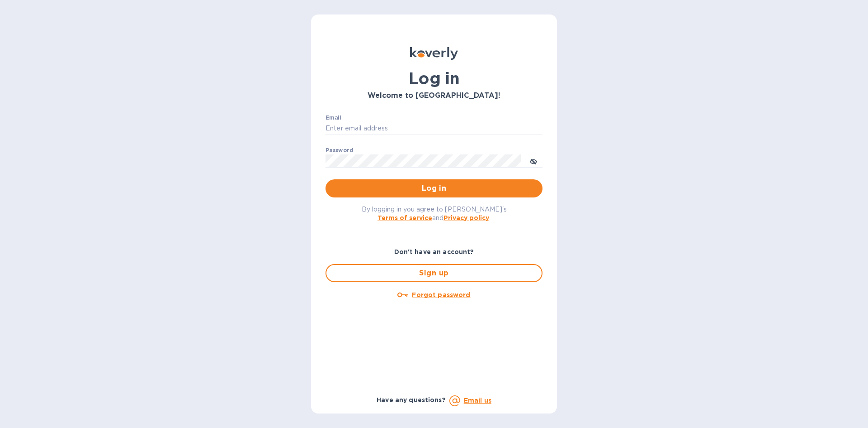 The image size is (868, 428). I want to click on b: Don't have an account?, so click(434, 251).